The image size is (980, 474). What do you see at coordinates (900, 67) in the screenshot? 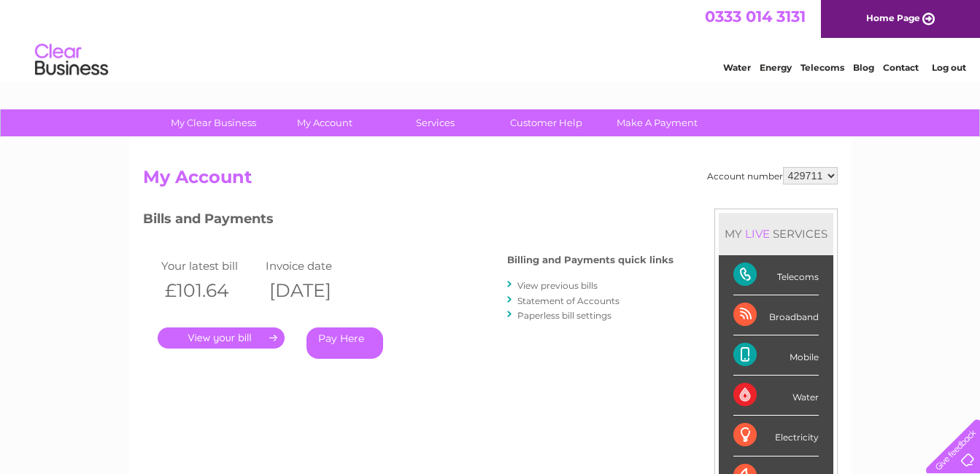
I see `a: Contact` at bounding box center [900, 67].